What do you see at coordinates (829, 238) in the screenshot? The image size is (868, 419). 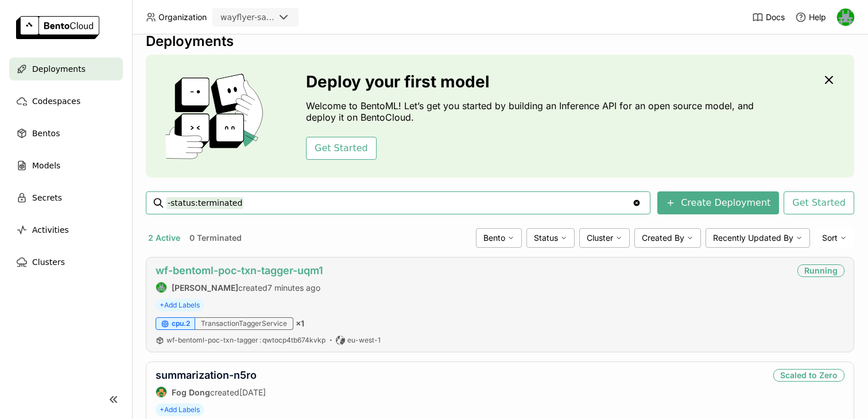 I see `span: Sort` at bounding box center [829, 238].